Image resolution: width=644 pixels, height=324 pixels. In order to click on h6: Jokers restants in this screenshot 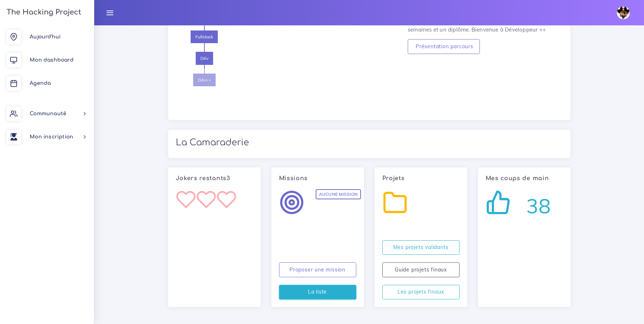, I will do `click(214, 178)`.